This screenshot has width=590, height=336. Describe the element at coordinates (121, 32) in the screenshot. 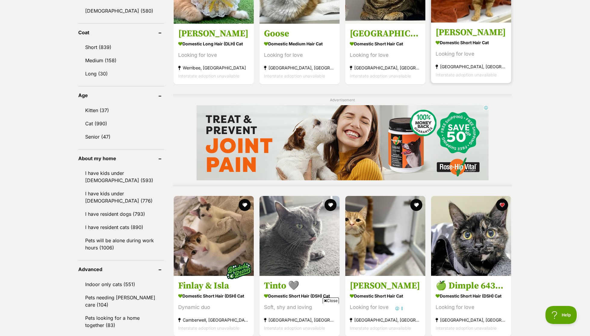

I see `header: Coat` at that location.